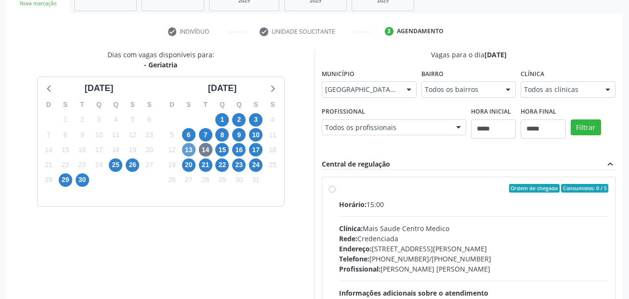 This screenshot has width=629, height=299. Describe the element at coordinates (239, 165) in the screenshot. I see `span: quinta-feira, 23 de outubro de 2025` at that location.